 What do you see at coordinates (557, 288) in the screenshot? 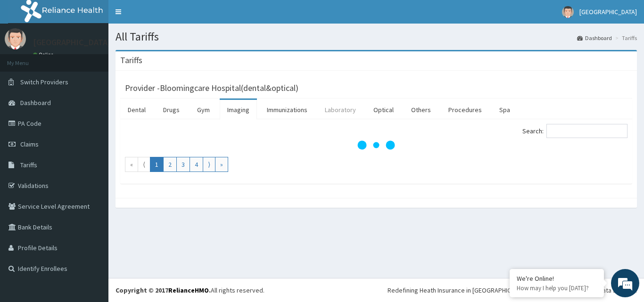
I see `p: How may I help you today?` at bounding box center [557, 288].